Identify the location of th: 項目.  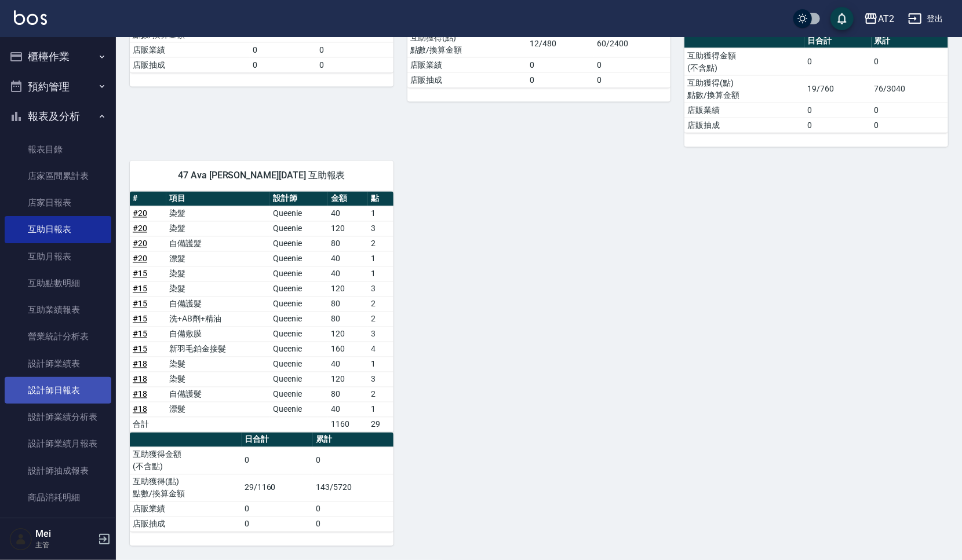
(218, 199).